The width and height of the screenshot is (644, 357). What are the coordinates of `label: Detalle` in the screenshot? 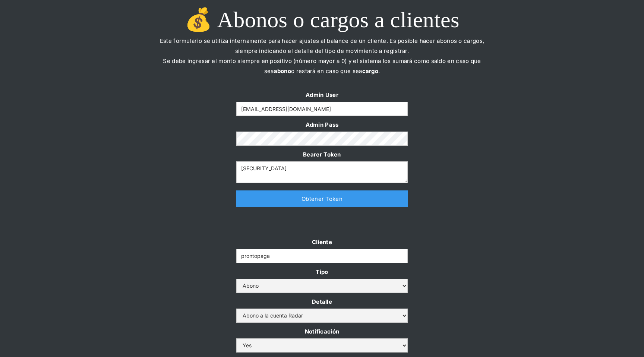 It's located at (322, 301).